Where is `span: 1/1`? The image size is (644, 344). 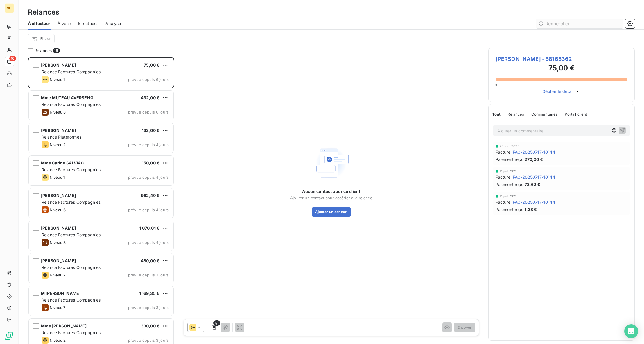 span: 1/1 is located at coordinates (217, 323).